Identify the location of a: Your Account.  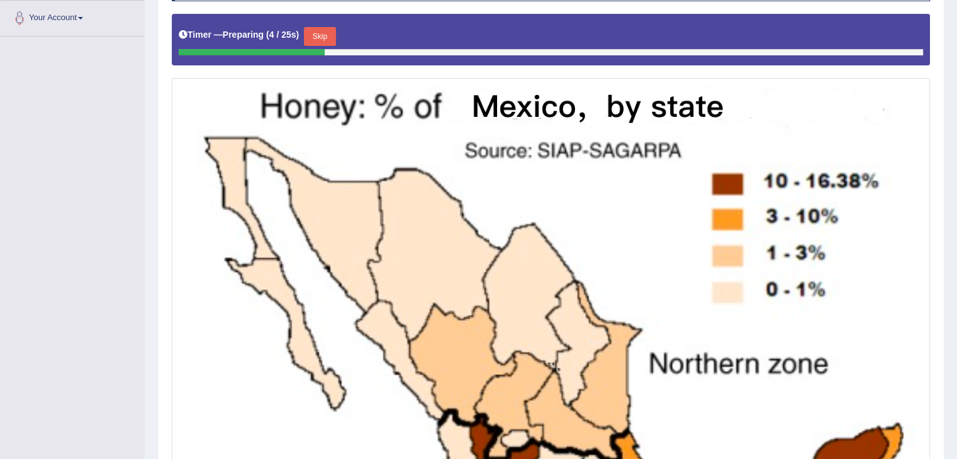
(72, 16).